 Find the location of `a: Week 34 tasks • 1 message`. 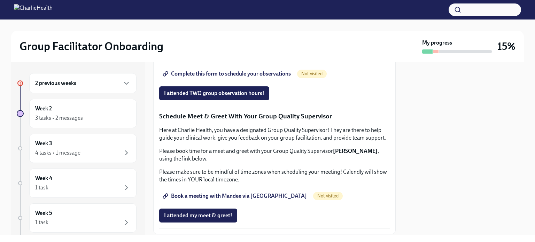

a: Week 34 tasks • 1 message is located at coordinates (77, 148).